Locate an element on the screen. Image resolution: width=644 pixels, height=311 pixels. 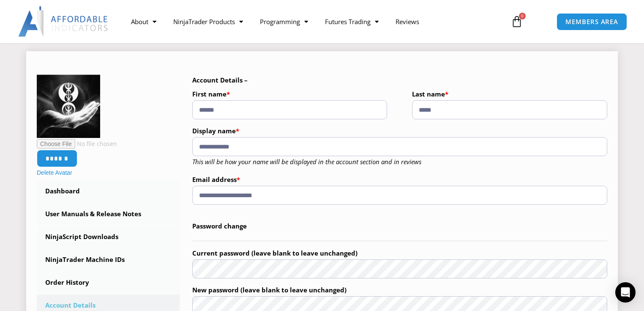
a: Order History is located at coordinates (108, 282).